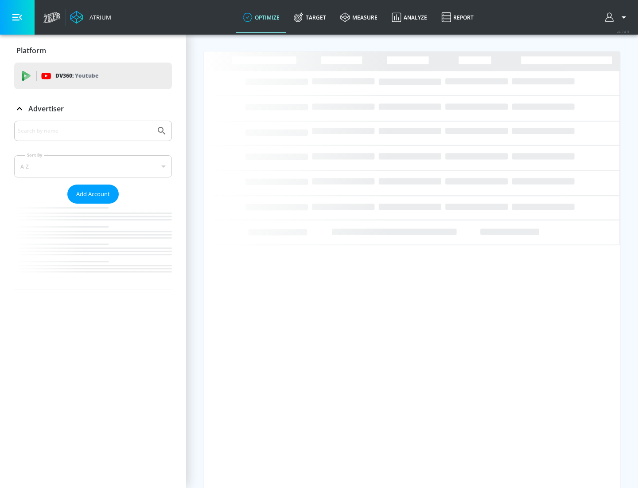 The width and height of the screenshot is (638, 488). What do you see at coordinates (93, 194) in the screenshot?
I see `button: Add Account` at bounding box center [93, 194].